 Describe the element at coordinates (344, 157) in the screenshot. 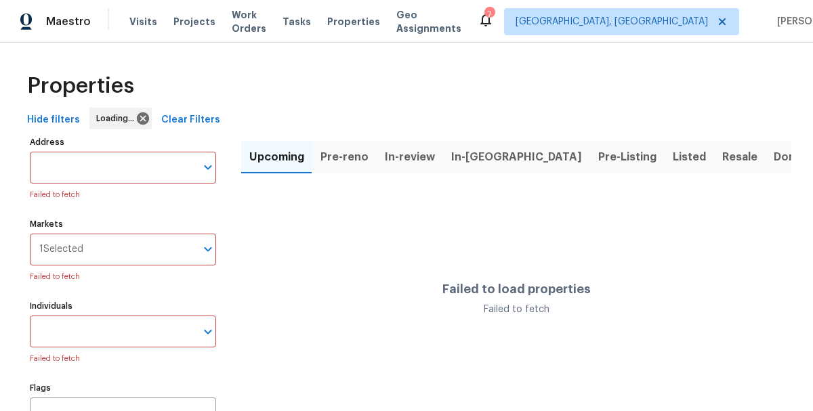

I see `span: Pre-reno` at that location.